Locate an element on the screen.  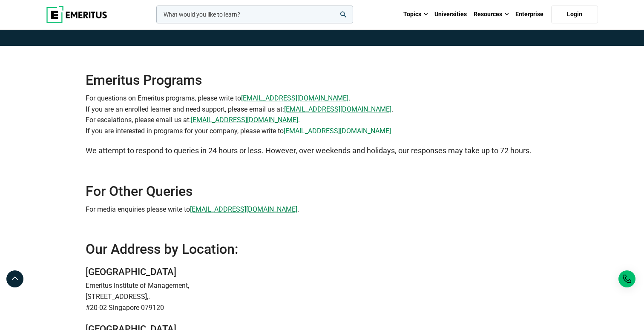
h2: Our Address by Location: is located at coordinates (322, 249).